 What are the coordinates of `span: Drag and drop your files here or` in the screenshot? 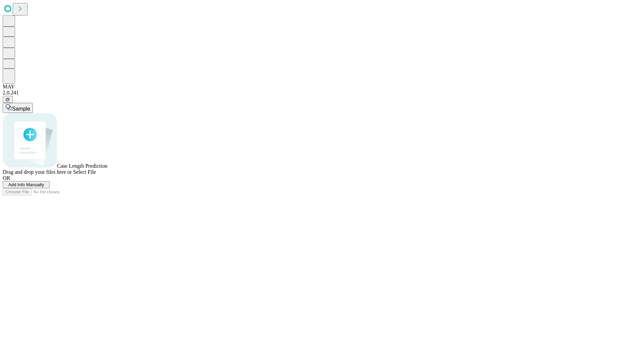 It's located at (37, 172).